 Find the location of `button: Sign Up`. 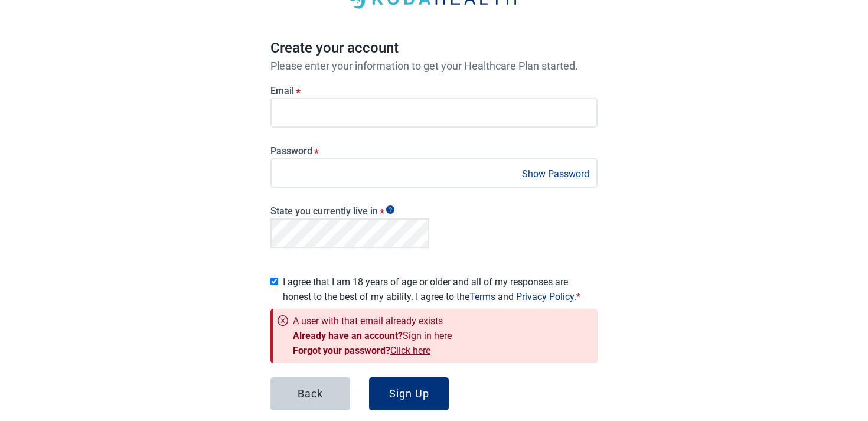

button: Sign Up is located at coordinates (408, 394).